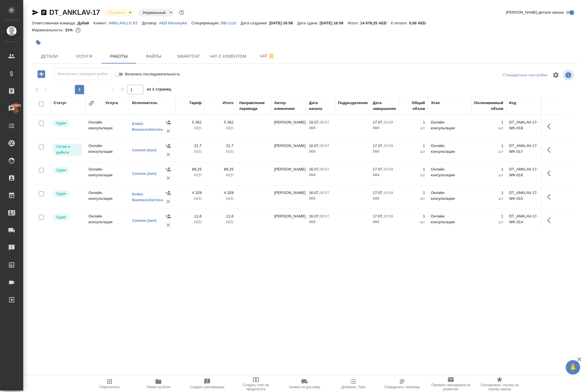 Image resolution: width=586 pixels, height=392 pixels. I want to click on button: Пересчитать, so click(110, 384).